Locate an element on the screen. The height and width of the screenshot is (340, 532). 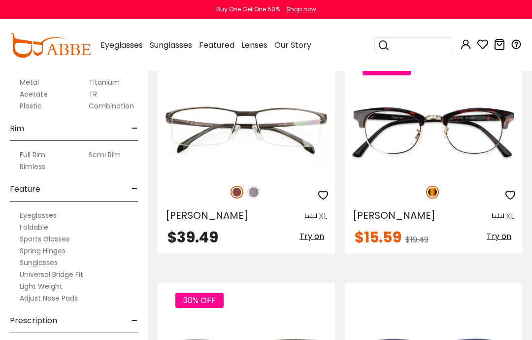
img: Tortoise Aidan - TR ,Adjust Nose Pads is located at coordinates (434, 131).